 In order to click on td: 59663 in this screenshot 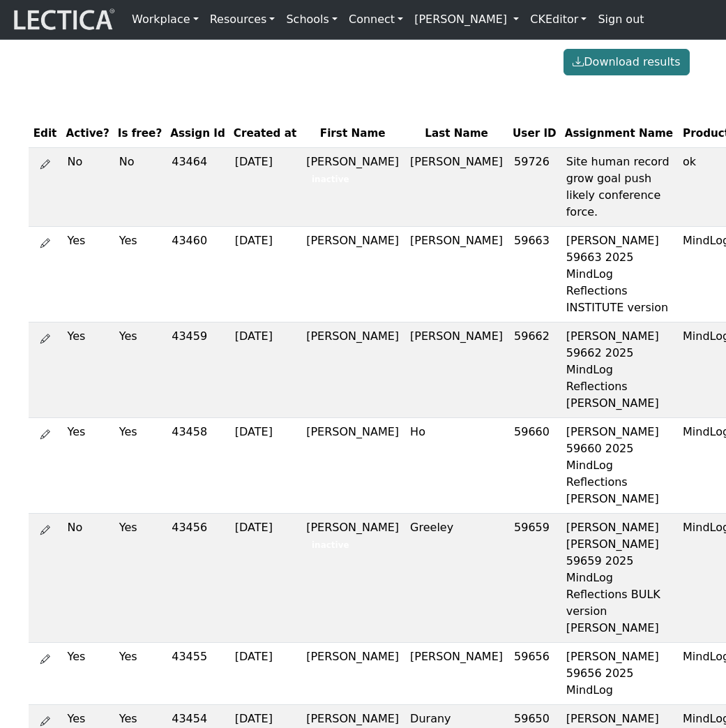, I will do `click(535, 274)`.